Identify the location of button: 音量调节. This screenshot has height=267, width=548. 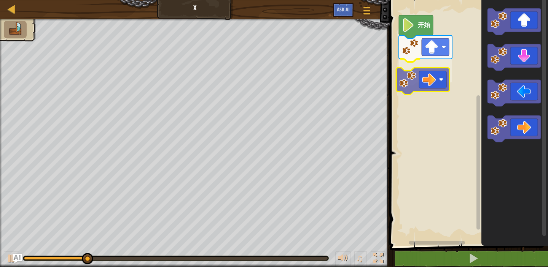
(343, 259).